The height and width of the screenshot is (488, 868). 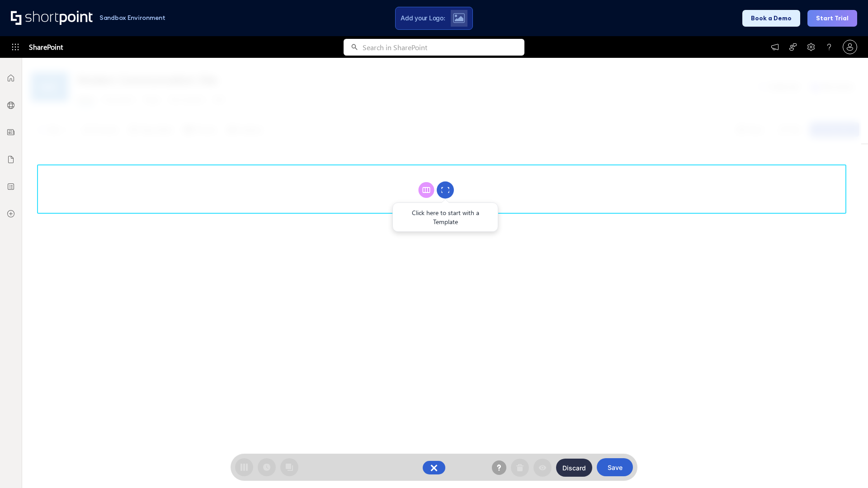 What do you see at coordinates (45, 47) in the screenshot?
I see `span: SharePoint` at bounding box center [45, 47].